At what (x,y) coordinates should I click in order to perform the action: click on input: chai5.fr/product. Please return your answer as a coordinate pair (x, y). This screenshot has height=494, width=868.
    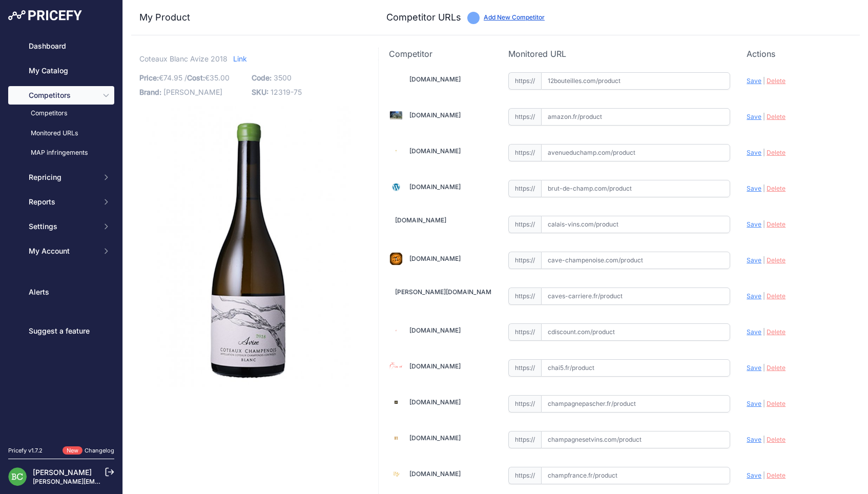
    Looking at the image, I should click on (636, 368).